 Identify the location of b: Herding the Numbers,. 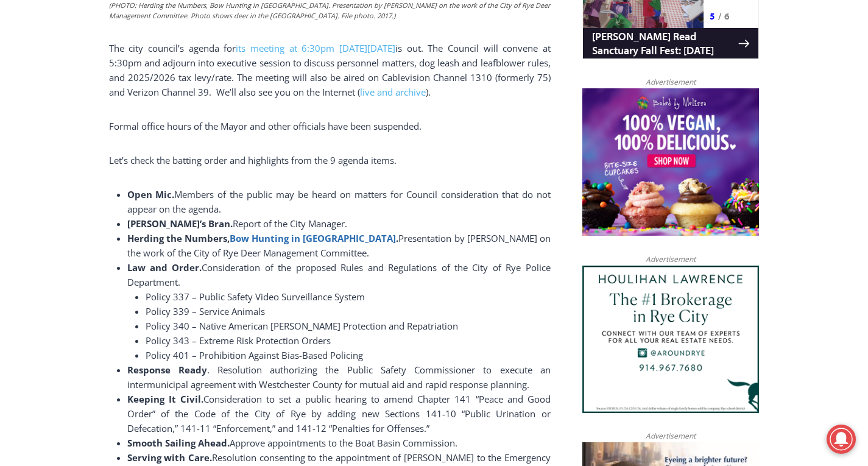
(179, 238).